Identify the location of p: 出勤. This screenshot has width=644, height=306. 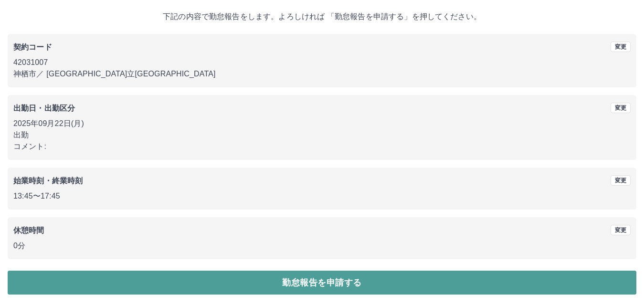
(322, 135).